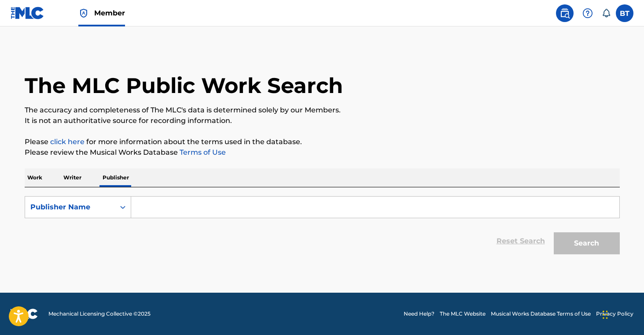 Image resolution: width=644 pixels, height=335 pixels. I want to click on img: help, so click(588, 14).